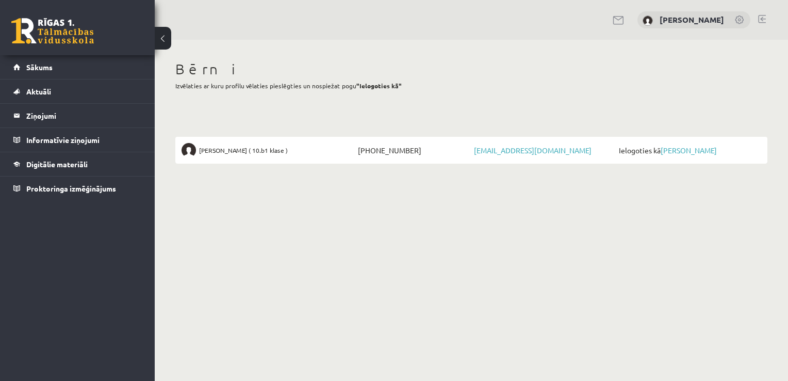 This screenshot has width=788, height=381. I want to click on h1: Bērni, so click(471, 69).